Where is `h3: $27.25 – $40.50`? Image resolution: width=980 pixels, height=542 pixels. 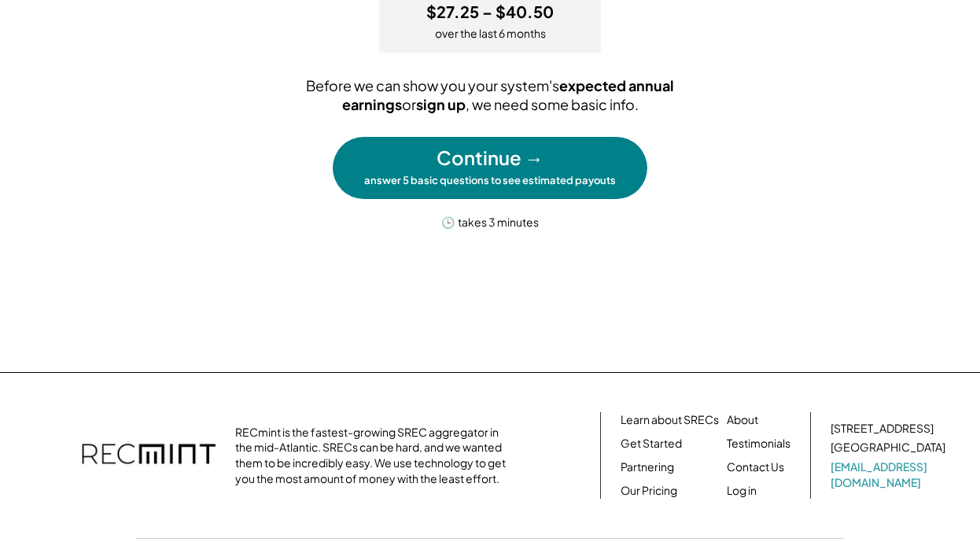
h3: $27.25 – $40.50 is located at coordinates (490, 12).